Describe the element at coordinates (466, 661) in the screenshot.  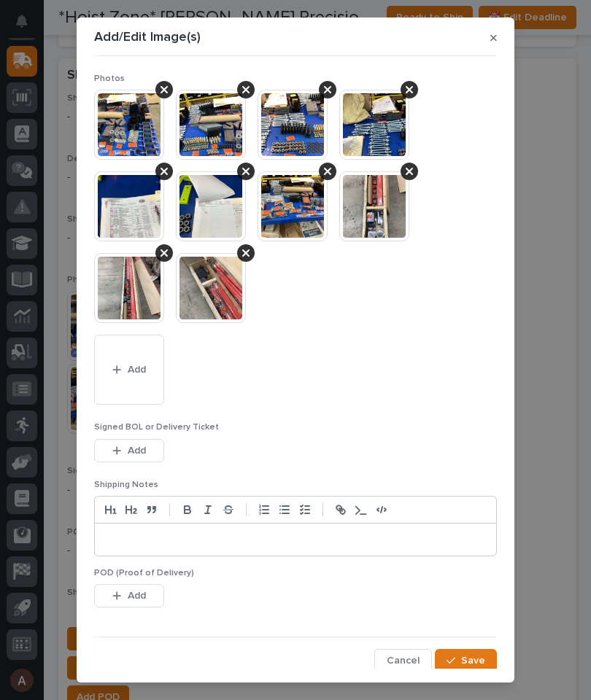
I see `button: Save` at that location.